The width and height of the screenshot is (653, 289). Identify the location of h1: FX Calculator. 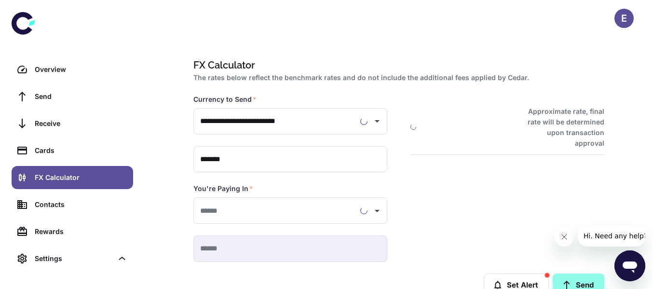
(397, 65).